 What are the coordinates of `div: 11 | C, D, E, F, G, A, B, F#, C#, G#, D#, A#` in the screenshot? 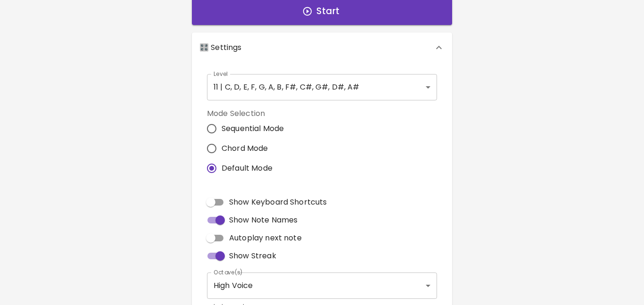 It's located at (322, 88).